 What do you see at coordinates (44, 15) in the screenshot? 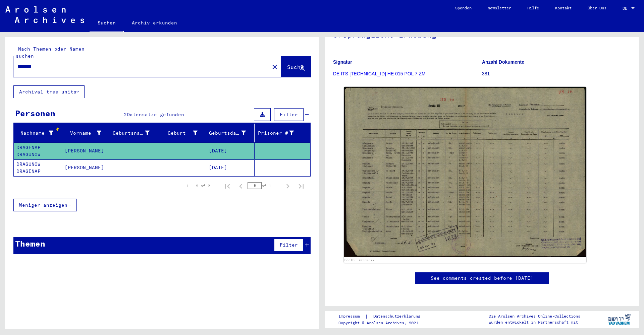
I see `img: Arolsen_neg.svg` at bounding box center [44, 15].